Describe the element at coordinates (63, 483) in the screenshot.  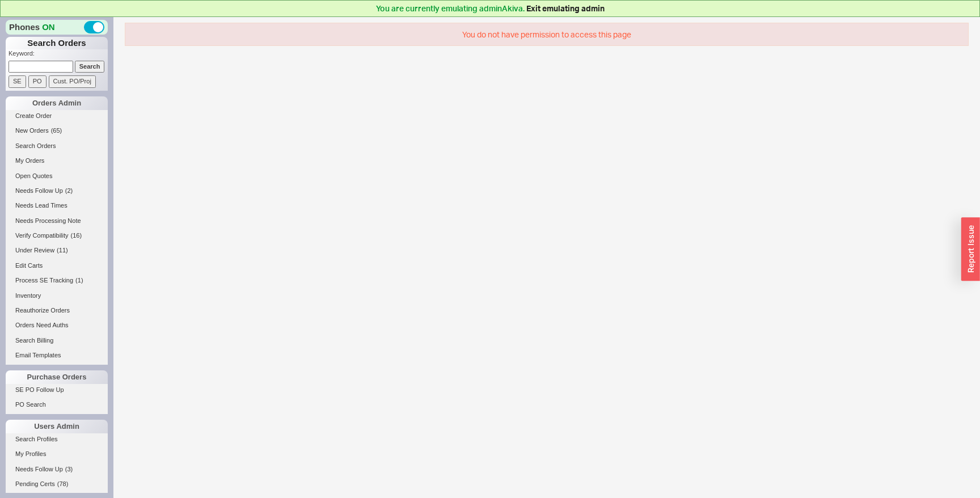
I see `span: ( 78 )` at that location.